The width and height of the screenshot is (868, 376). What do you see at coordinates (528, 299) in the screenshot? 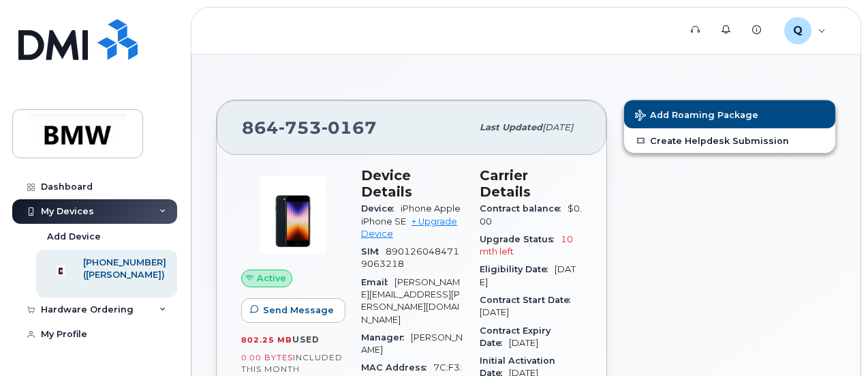
I see `span: Contract Start Date` at bounding box center [528, 299].